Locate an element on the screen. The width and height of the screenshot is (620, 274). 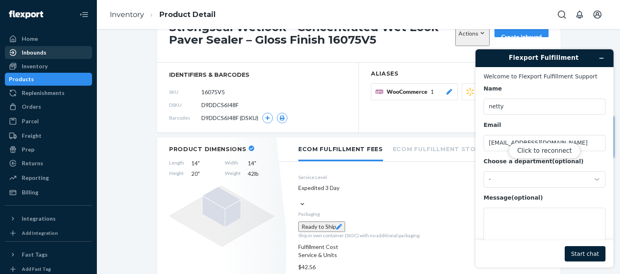
div: Reporting is located at coordinates (35, 178).